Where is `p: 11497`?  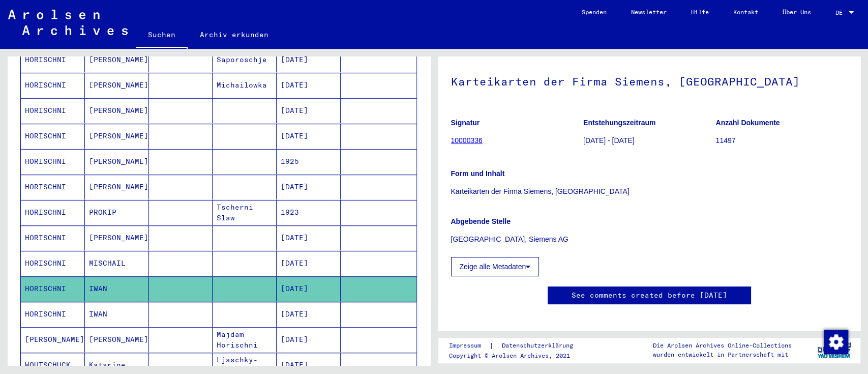 p: 11497 is located at coordinates (781, 140).